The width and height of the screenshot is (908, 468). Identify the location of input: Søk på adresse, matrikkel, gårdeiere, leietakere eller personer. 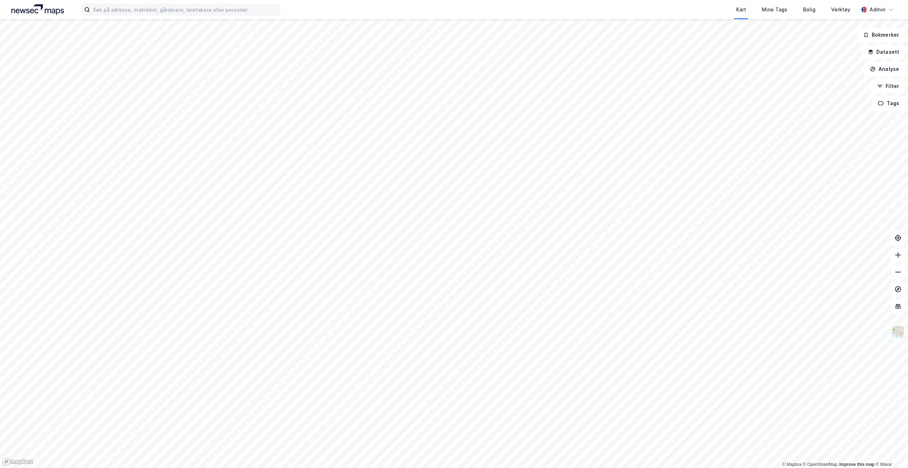
(185, 10).